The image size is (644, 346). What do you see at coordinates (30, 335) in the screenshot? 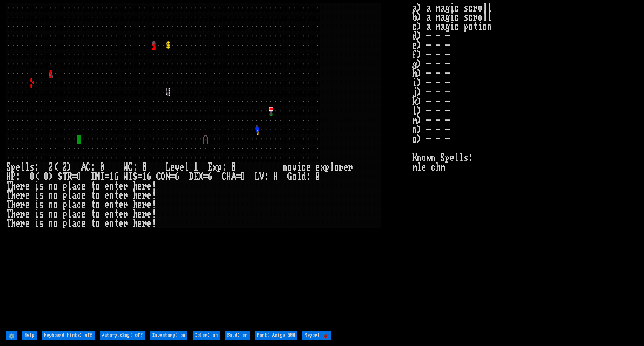
I see `input: Help` at bounding box center [30, 335].